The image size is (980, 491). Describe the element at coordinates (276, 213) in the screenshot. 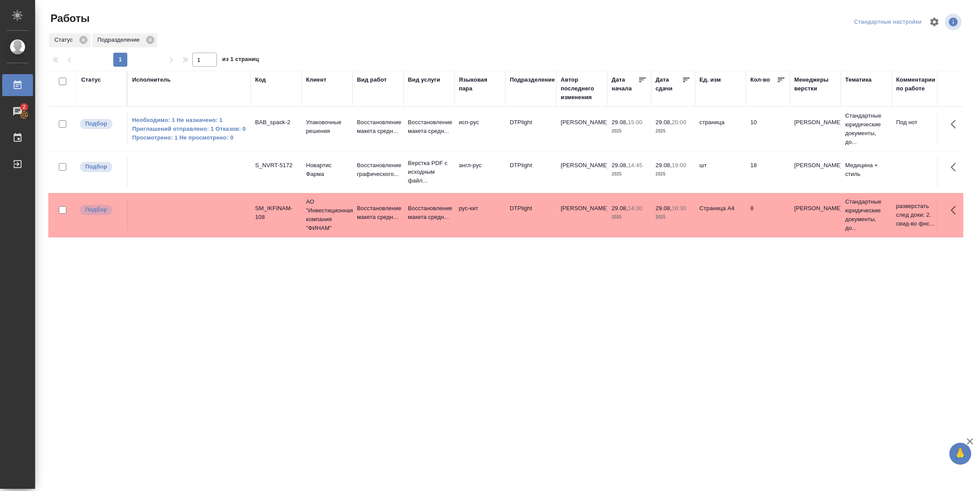

I see `div: SM_IKFINAM-108` at that location.